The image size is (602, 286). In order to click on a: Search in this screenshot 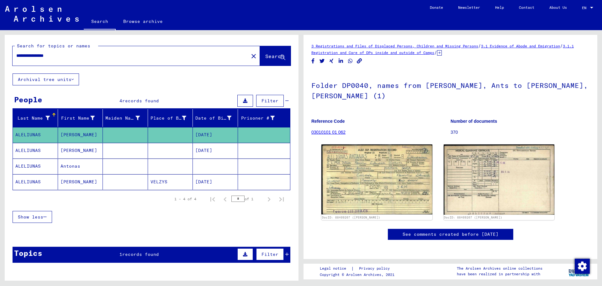, I will do `click(100, 22)`.